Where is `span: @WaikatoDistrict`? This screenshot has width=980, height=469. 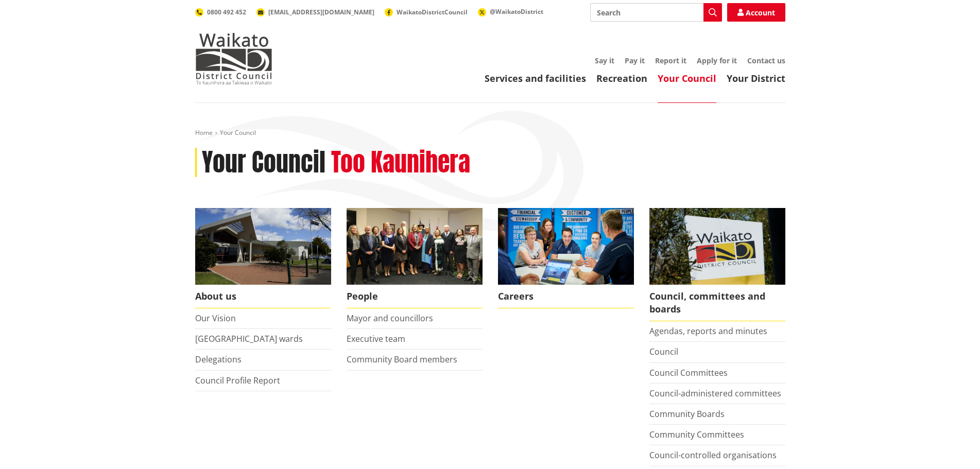 span: @WaikatoDistrict is located at coordinates (517, 11).